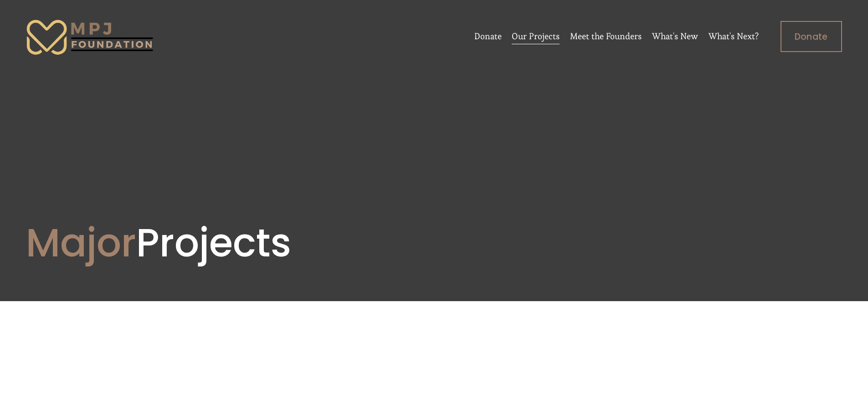 This screenshot has width=868, height=402. I want to click on h1: Projects, so click(434, 243).